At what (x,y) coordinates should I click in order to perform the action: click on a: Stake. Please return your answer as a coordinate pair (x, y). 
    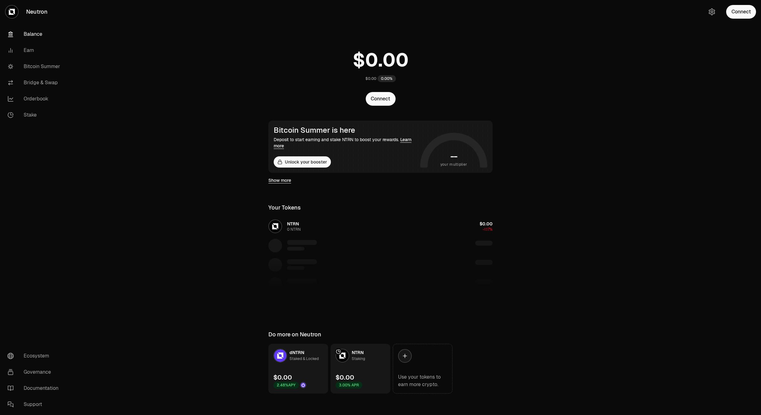
    Looking at the image, I should click on (35, 115).